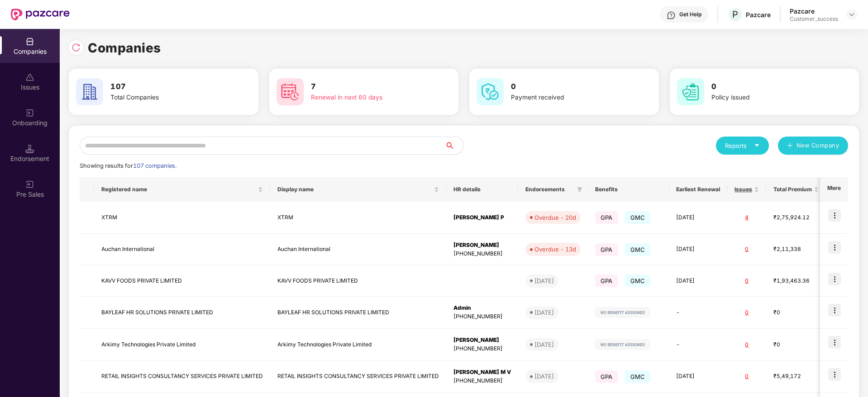  I want to click on div: Reports, so click(742, 145).